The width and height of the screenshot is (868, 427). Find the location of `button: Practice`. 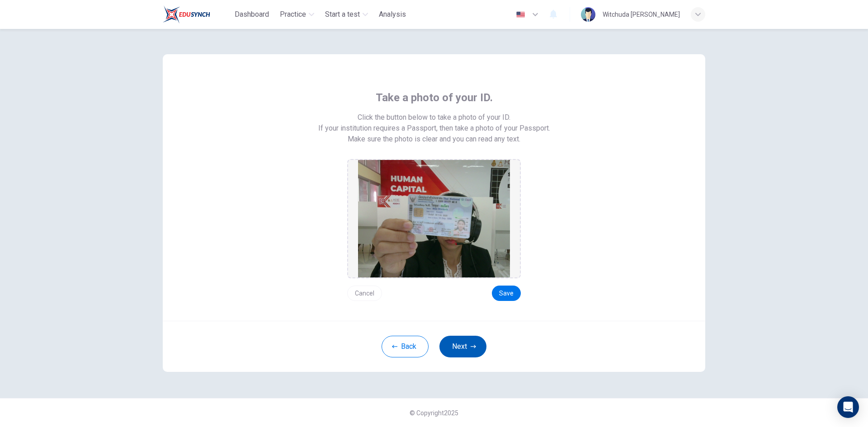

button: Practice is located at coordinates (297, 15).